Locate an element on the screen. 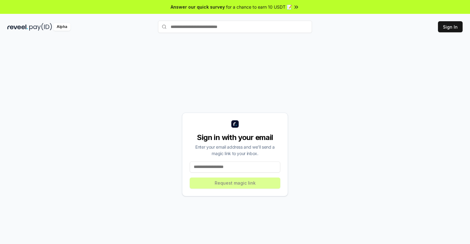 The image size is (470, 244). img: reveel_dark is located at coordinates (18, 27).